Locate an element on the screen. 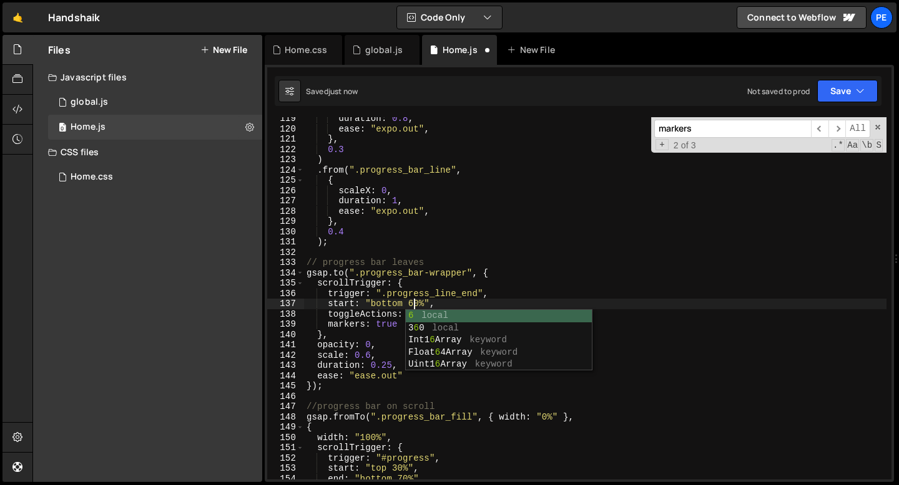  div: Saved is located at coordinates (331, 91).